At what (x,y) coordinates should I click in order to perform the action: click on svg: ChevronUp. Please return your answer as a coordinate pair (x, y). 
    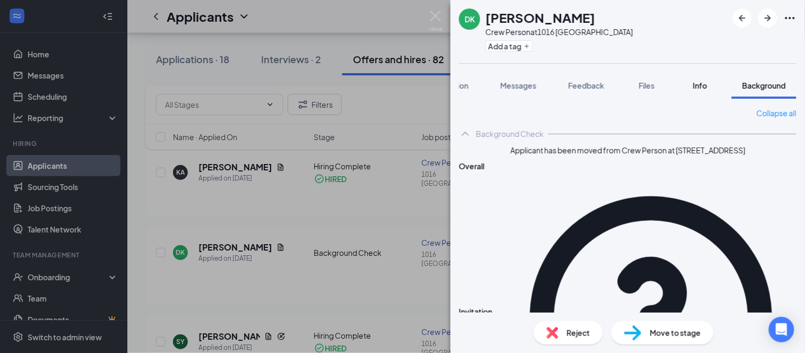
    Looking at the image, I should click on (465, 134).